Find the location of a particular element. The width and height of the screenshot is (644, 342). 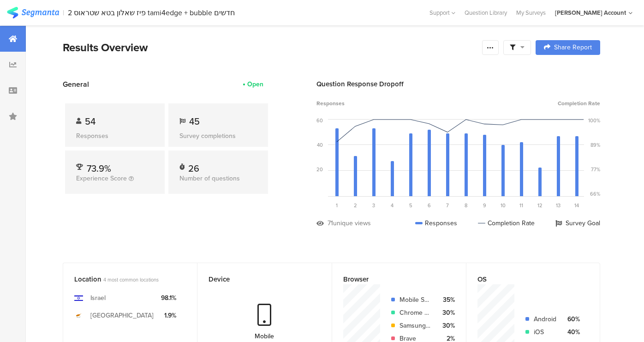

span: 11 is located at coordinates (521, 205).